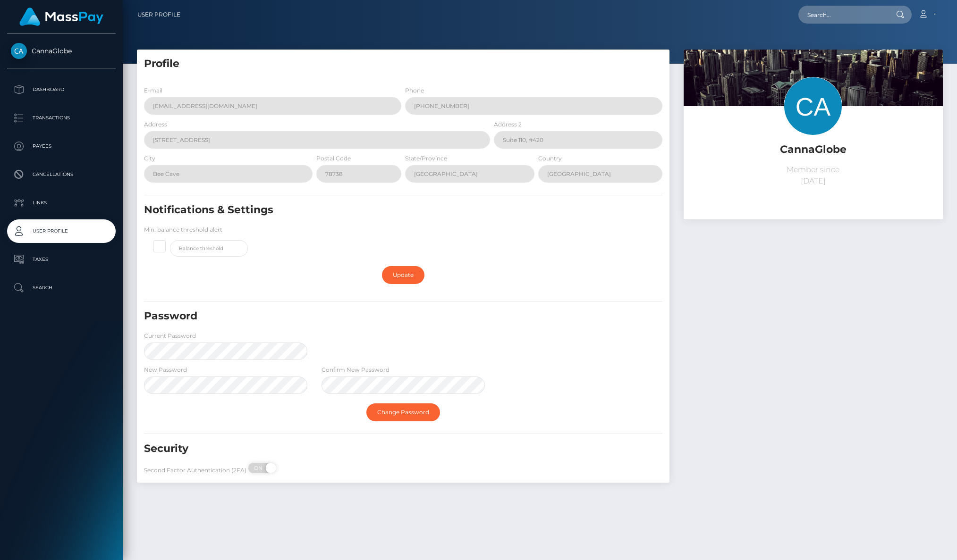  What do you see at coordinates (404, 64) in the screenshot?
I see `h5: Profile` at bounding box center [404, 64].